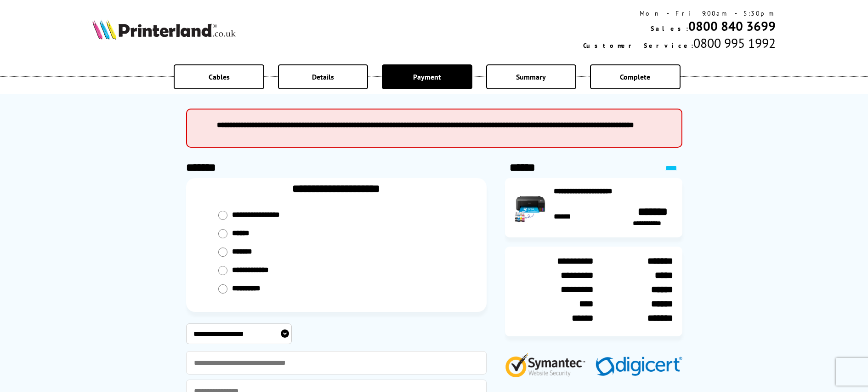  Describe the element at coordinates (670, 29) in the screenshot. I see `span: Sales:` at that location.